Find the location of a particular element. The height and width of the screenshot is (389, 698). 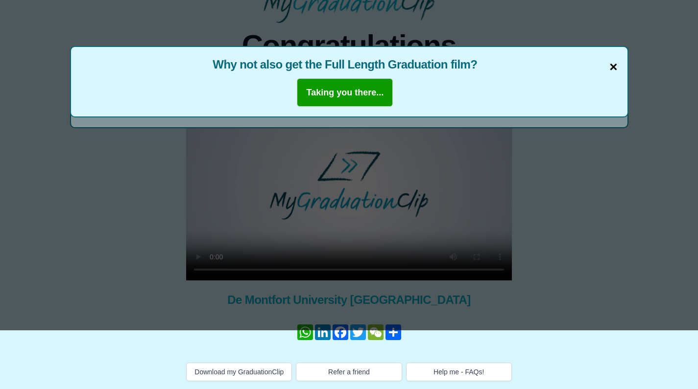

b: Taking you there... is located at coordinates (345, 93).